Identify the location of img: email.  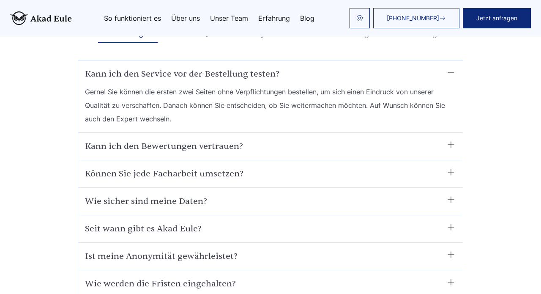
(360, 18).